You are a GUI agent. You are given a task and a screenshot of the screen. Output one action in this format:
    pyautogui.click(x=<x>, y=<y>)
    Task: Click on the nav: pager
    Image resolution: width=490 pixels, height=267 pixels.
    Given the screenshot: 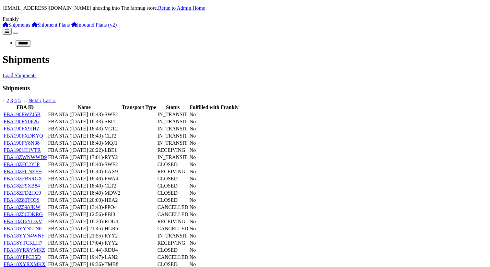 What is the action you would take?
    pyautogui.click(x=245, y=100)
    